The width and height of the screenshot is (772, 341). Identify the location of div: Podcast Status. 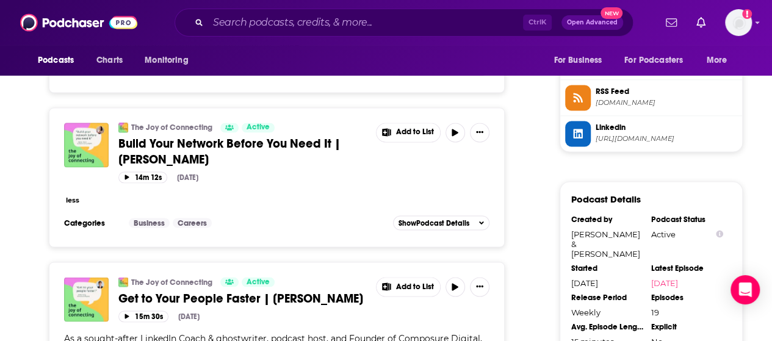
(687, 219).